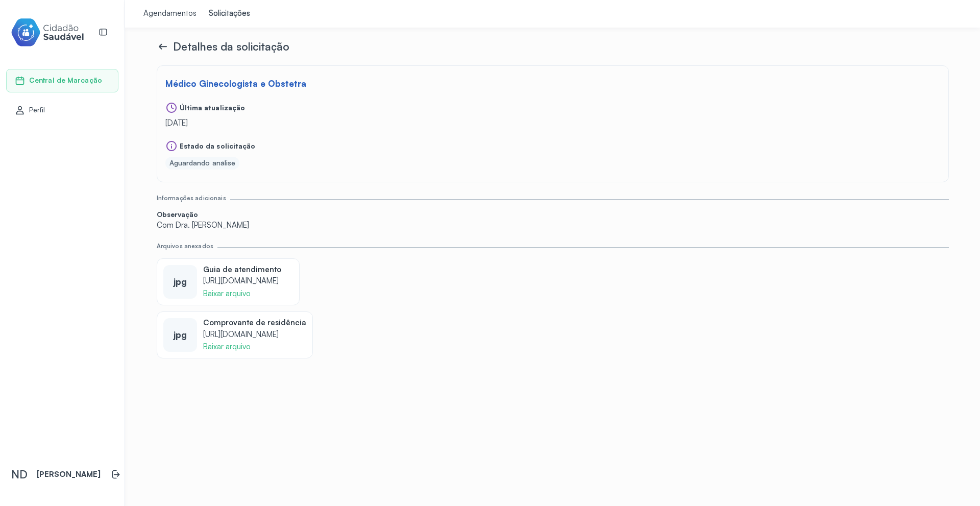 The image size is (980, 506). Describe the element at coordinates (19, 474) in the screenshot. I see `span: ND` at that location.